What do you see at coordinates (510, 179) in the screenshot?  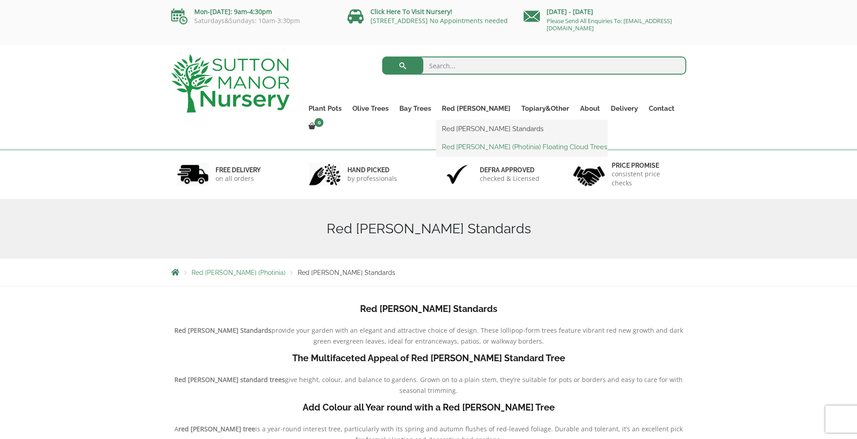 I see `p: checked & Licensed` at bounding box center [510, 179].